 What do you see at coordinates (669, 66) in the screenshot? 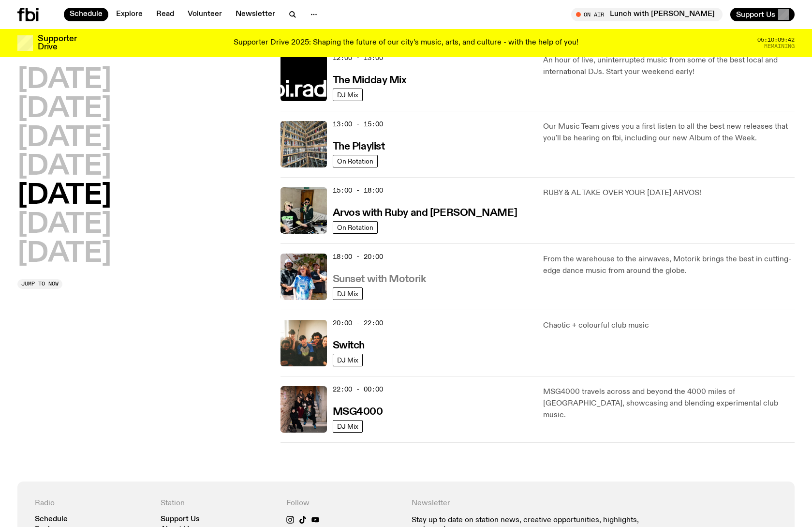
I see `p: An hour of live, uninterrupted music from some of the best local and international DJs. Start you...` at bounding box center [669, 66].